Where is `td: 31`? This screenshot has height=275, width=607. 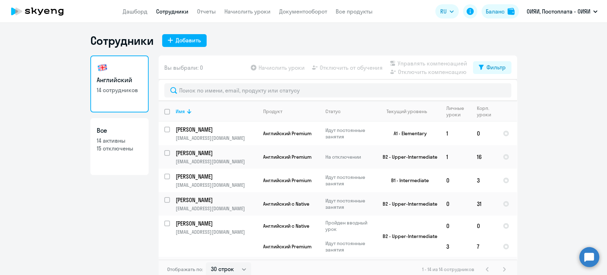
td: 31 is located at coordinates (484, 204).